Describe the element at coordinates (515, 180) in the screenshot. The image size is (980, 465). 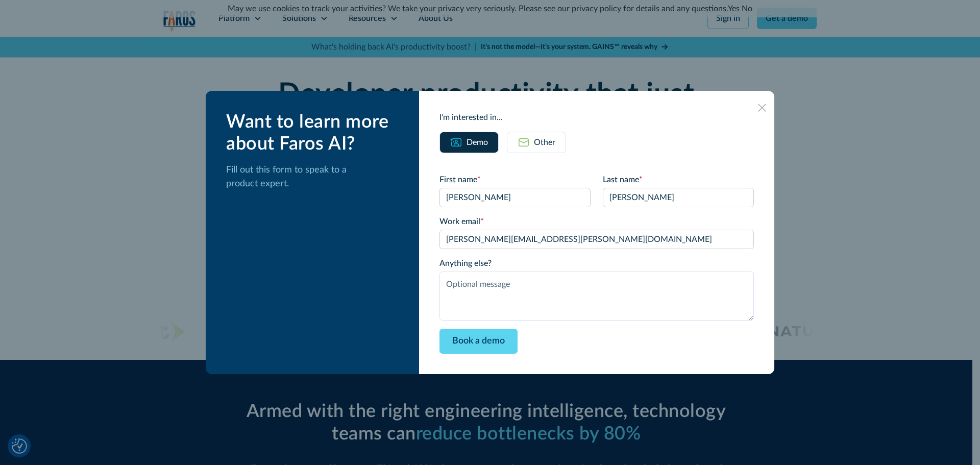
I see `label: First name` at that location.